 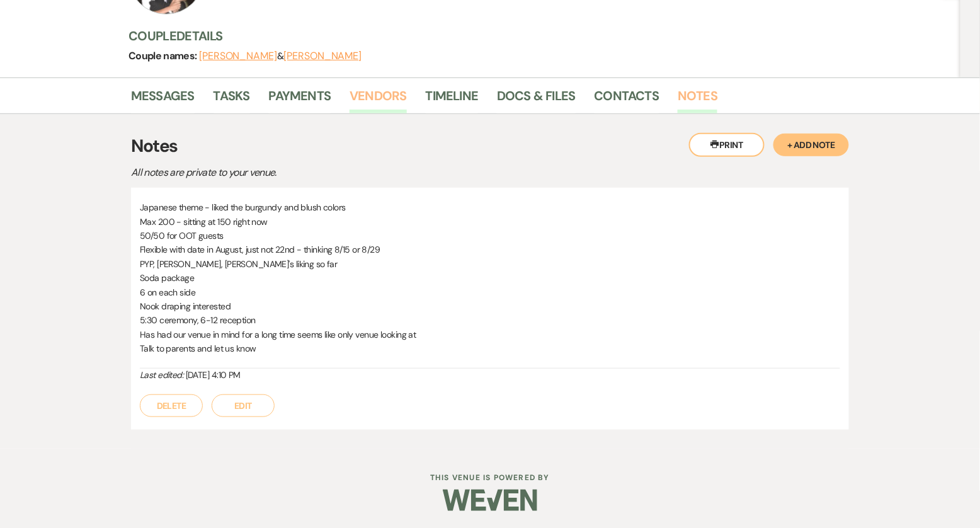 I want to click on a: Messages, so click(x=162, y=100).